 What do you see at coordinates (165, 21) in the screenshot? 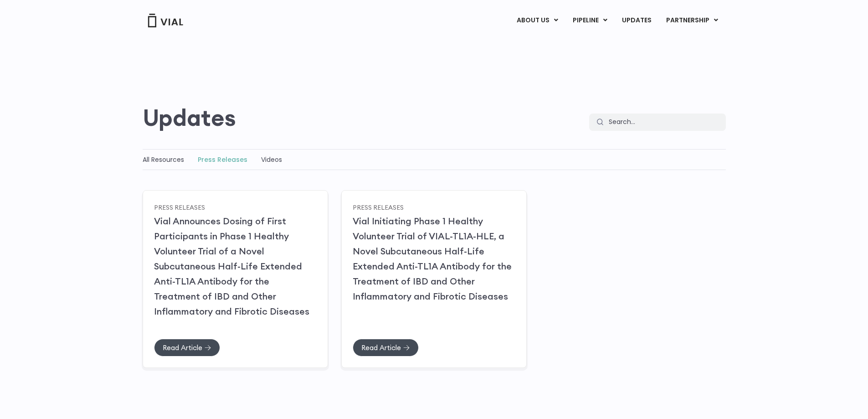
I see `img: Vial Logo` at bounding box center [165, 21].